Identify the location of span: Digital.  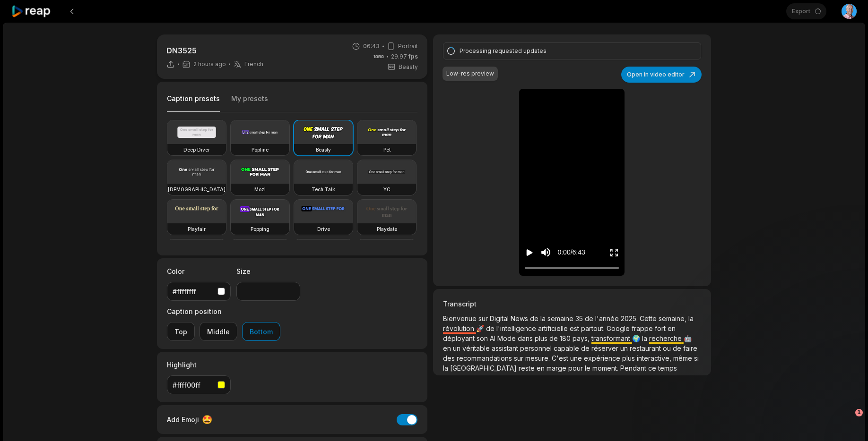
(500, 319).